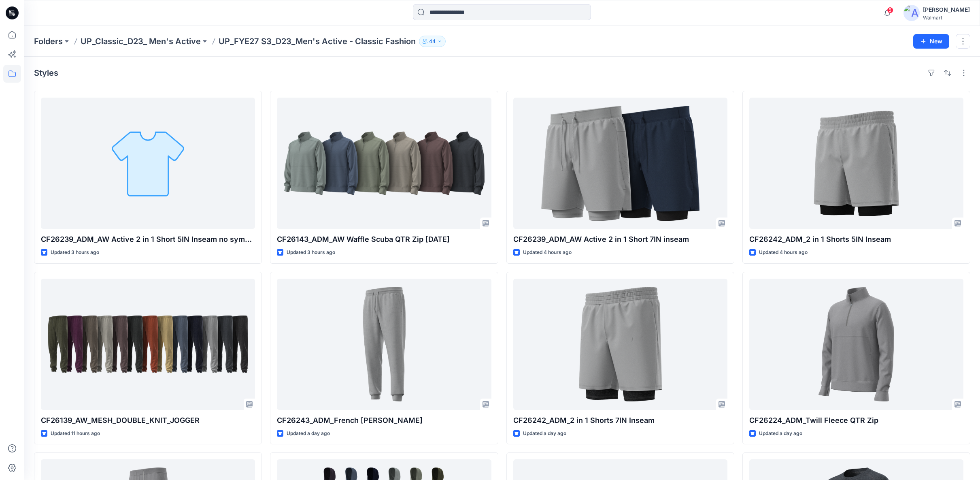  Describe the element at coordinates (148, 163) in the screenshot. I see `a: CF26239_ADM_AW Active 2 in 1 Short 5IN Inseam no symetry` at that location.